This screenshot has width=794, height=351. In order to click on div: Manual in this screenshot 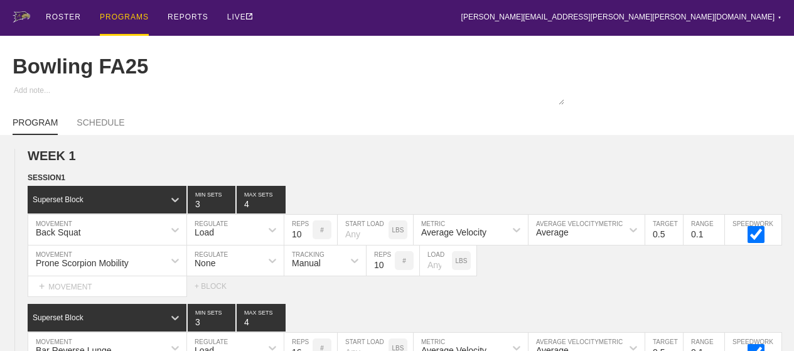, I will do `click(306, 263)`.